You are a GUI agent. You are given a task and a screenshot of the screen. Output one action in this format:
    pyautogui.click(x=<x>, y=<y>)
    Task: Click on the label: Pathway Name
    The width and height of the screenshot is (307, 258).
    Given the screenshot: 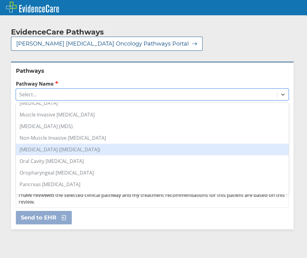 What is the action you would take?
    pyautogui.click(x=152, y=83)
    